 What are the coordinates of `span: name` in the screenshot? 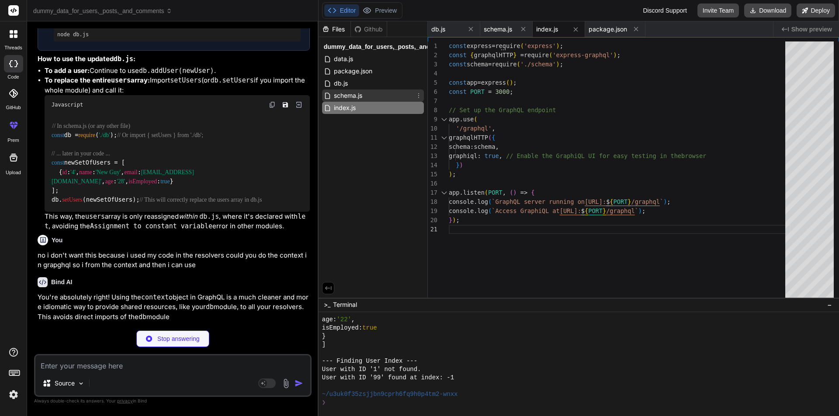 It's located at (85, 172).